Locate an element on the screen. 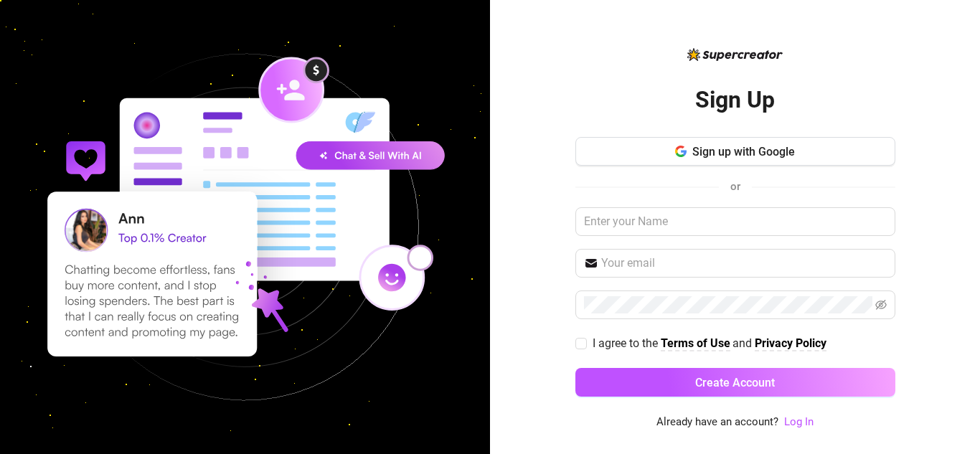 This screenshot has width=980, height=454. span: Create Account is located at coordinates (735, 382).